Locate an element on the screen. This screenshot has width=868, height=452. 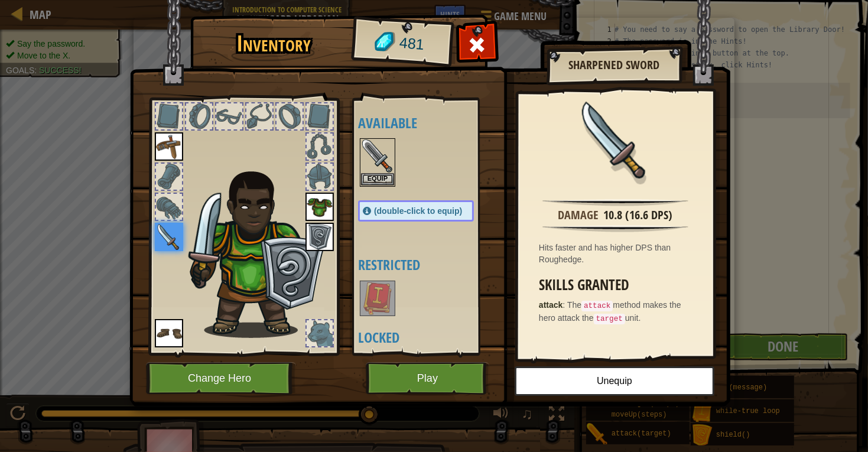
div: Damage is located at coordinates (579, 215).